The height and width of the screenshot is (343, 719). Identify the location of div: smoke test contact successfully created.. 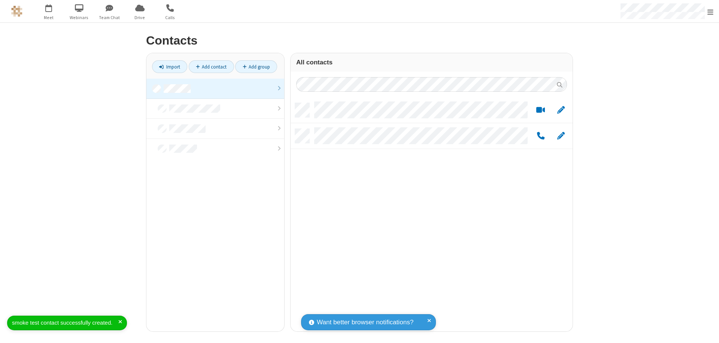
(65, 323).